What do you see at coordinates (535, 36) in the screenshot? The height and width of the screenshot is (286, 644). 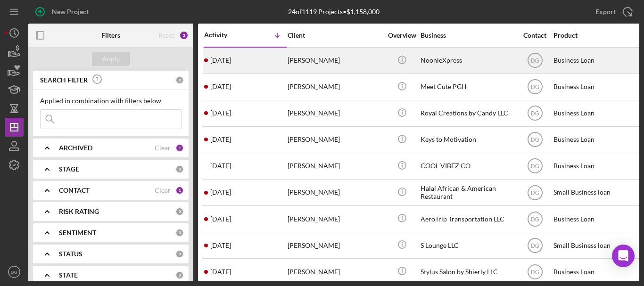 I see `div: Contact` at bounding box center [535, 36].